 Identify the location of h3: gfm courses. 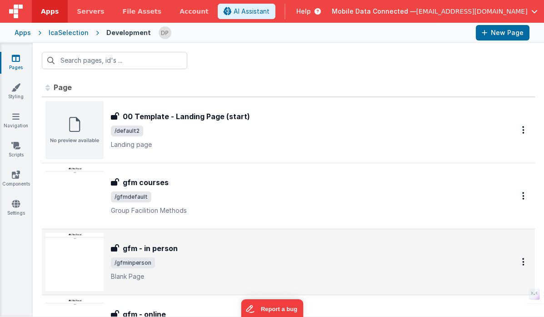
(145, 182).